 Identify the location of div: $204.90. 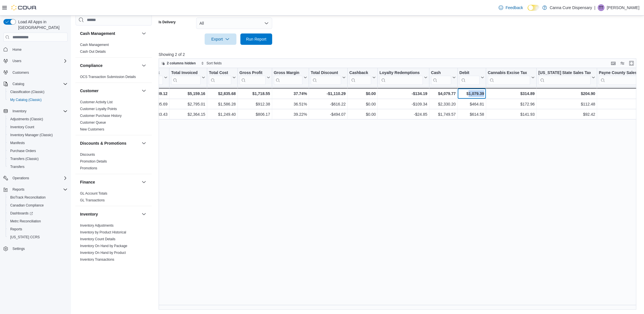
(567, 94).